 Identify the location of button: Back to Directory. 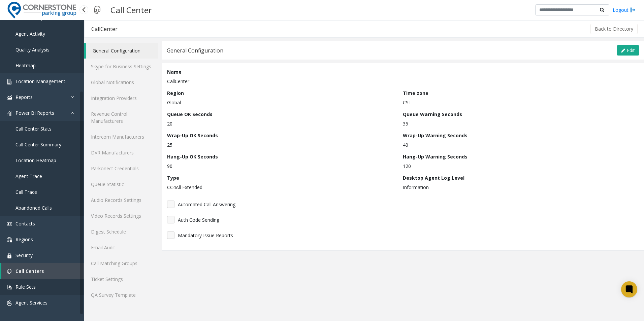
(614, 29).